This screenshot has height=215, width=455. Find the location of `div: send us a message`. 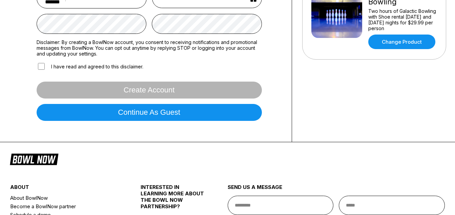

div: send us a message is located at coordinates (336, 190).